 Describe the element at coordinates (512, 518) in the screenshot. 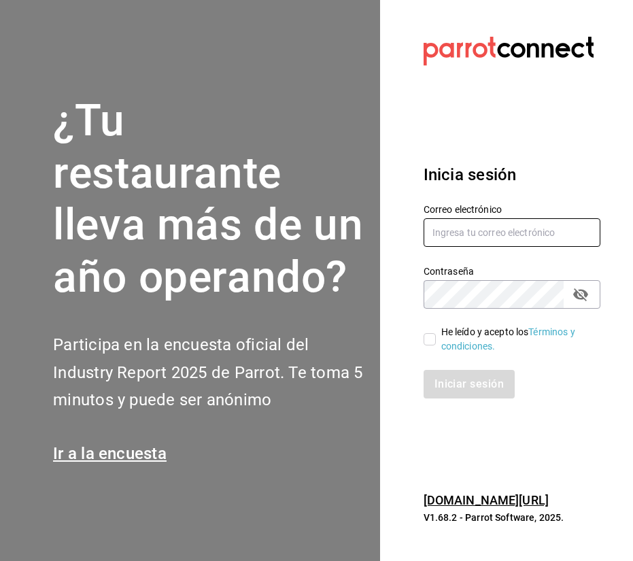

I see `p: V1.68.2 - Parrot Software, 2025.` at that location.